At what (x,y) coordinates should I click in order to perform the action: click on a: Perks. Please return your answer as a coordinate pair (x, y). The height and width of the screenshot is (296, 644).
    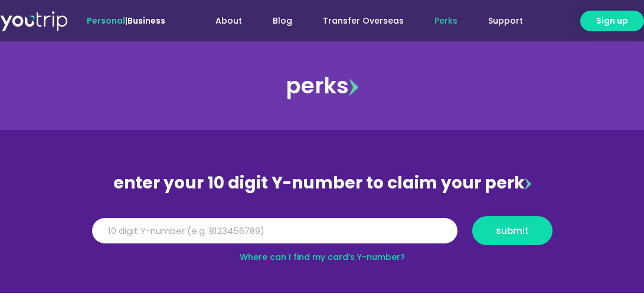
    Looking at the image, I should click on (445, 21).